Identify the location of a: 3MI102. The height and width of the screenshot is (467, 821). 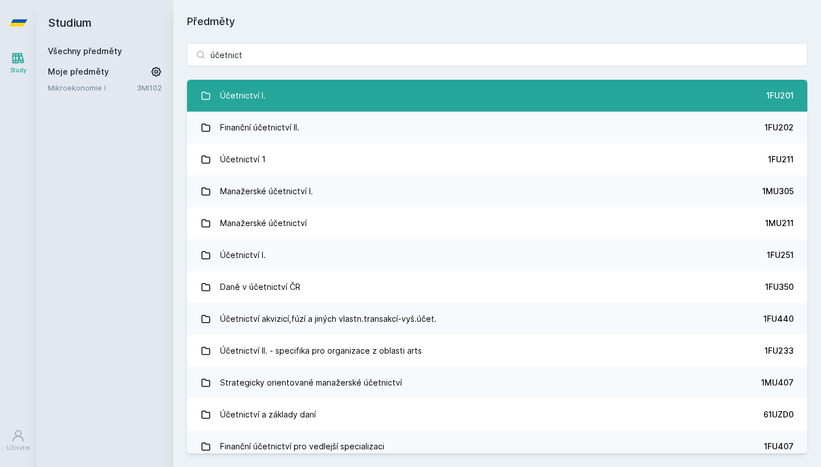
(149, 88).